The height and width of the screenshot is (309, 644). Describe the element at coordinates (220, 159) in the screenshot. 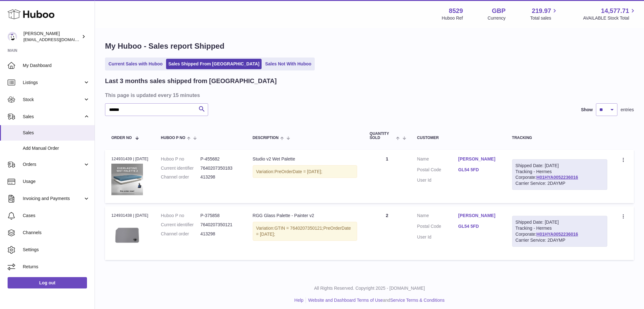

I see `dd: P-455682` at that location.